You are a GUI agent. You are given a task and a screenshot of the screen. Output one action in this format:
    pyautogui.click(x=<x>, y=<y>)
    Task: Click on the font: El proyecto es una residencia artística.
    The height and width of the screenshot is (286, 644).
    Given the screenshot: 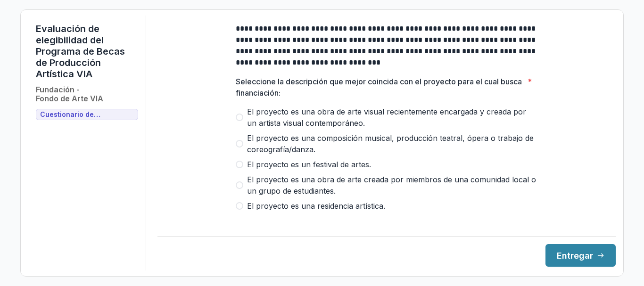 What is the action you would take?
    pyautogui.click(x=316, y=206)
    